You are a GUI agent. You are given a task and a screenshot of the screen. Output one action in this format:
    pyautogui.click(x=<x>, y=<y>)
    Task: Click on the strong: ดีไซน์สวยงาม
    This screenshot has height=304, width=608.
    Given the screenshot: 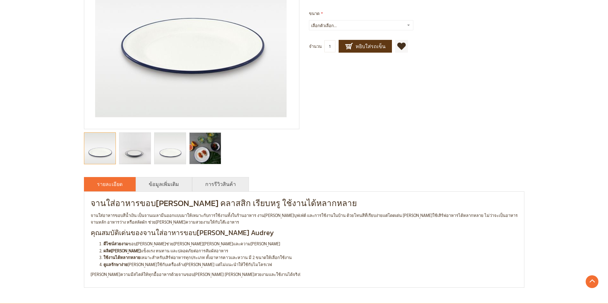 What is the action you would take?
    pyautogui.click(x=116, y=244)
    